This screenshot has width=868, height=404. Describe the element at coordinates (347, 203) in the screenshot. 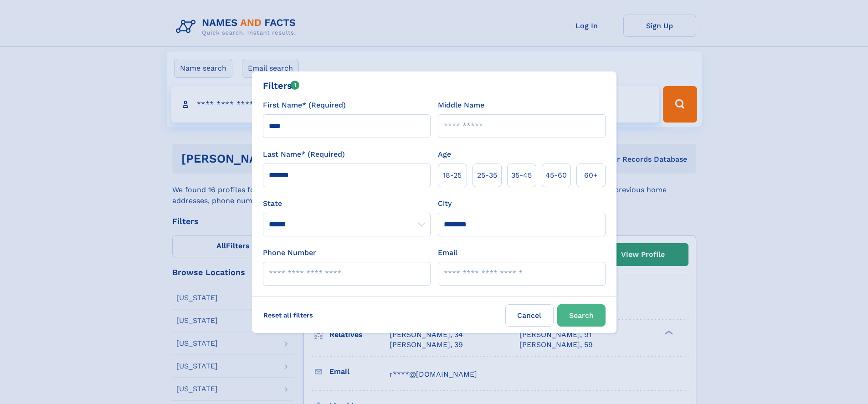

I see `label: State` at that location.